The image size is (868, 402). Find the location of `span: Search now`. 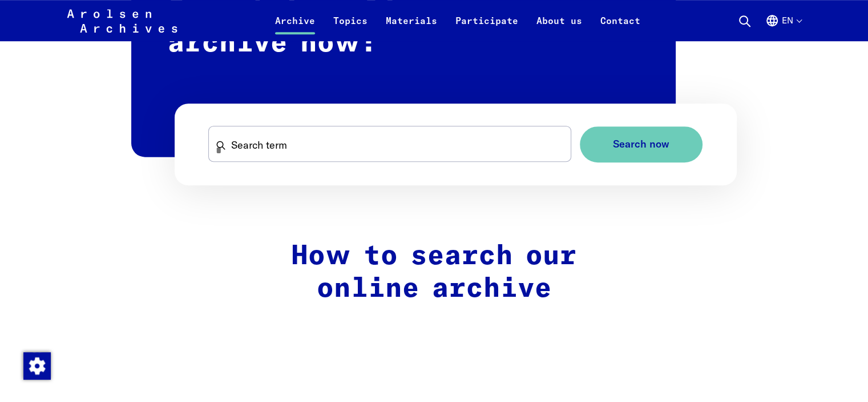

span: Search now is located at coordinates (641, 144).